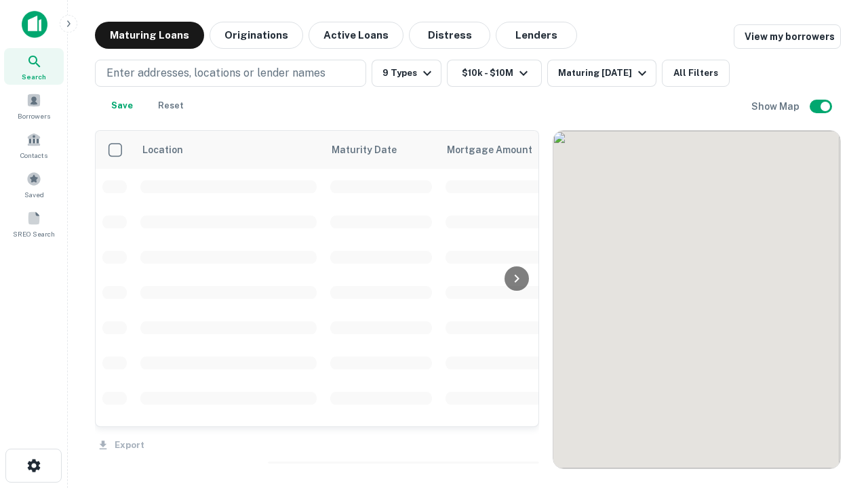 This screenshot has width=868, height=488. I want to click on span: Saved, so click(34, 195).